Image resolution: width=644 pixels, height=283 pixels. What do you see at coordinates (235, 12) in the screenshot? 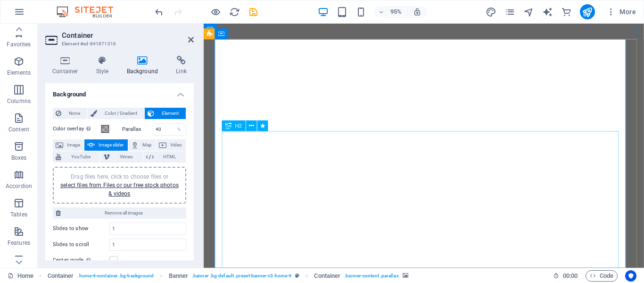
I see `i: Reload page` at bounding box center [235, 12].